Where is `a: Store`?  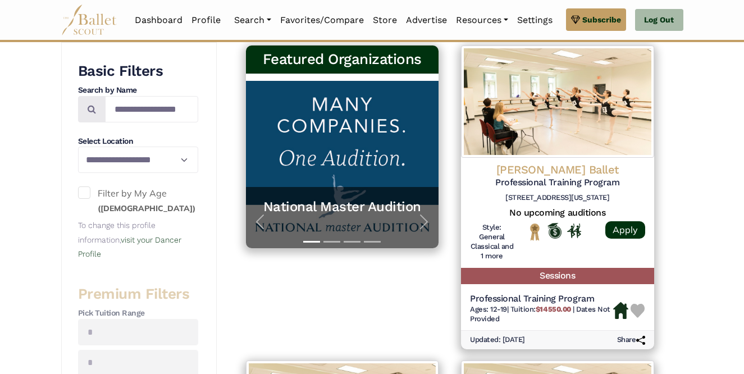 a: Store is located at coordinates (385, 20).